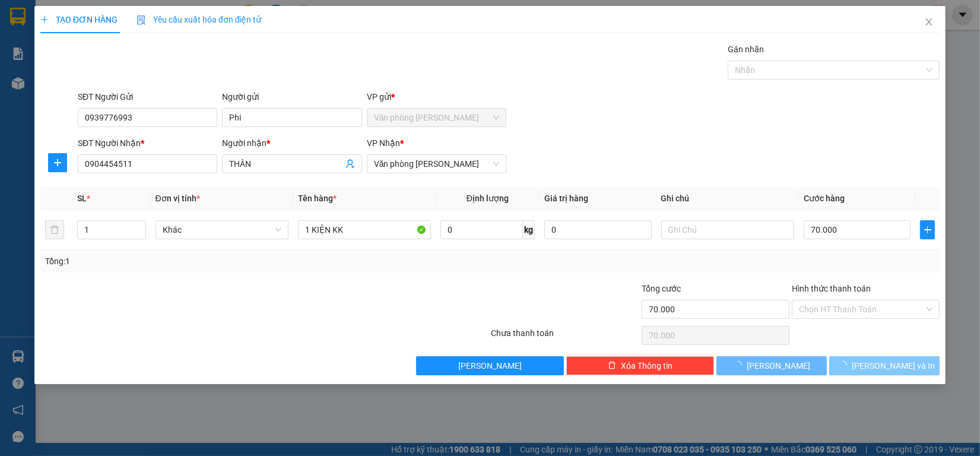  What do you see at coordinates (351, 164) in the screenshot?
I see `span: user-add` at bounding box center [351, 164].